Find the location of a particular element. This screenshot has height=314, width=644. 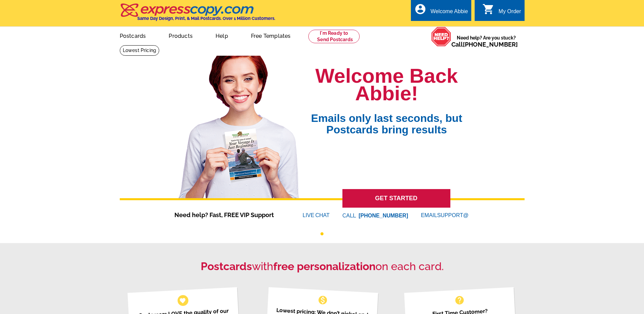

i: shopping_cart is located at coordinates (489, 9).